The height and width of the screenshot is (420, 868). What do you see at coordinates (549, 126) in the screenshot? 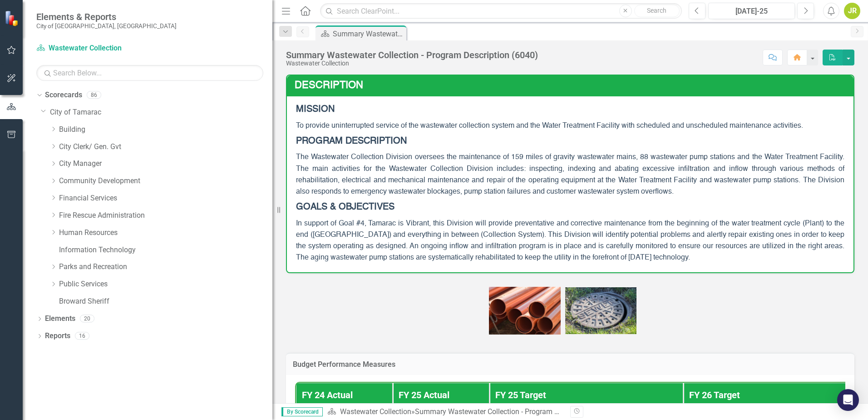
I see `span: To provide uninterrupted service of the wastewater collection system and the Water Treatment Faci...` at bounding box center [549, 126].